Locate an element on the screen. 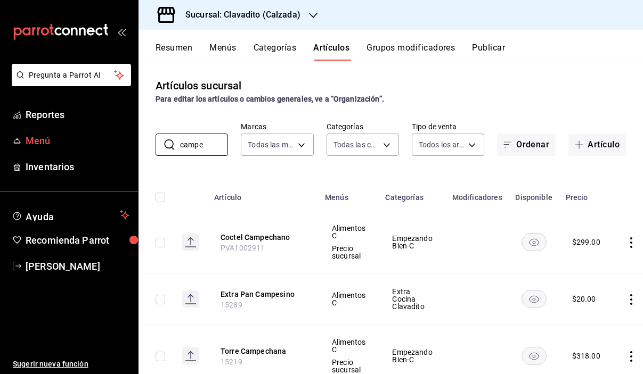 The width and height of the screenshot is (643, 374). span: Sugerir nueva función is located at coordinates (71, 364).